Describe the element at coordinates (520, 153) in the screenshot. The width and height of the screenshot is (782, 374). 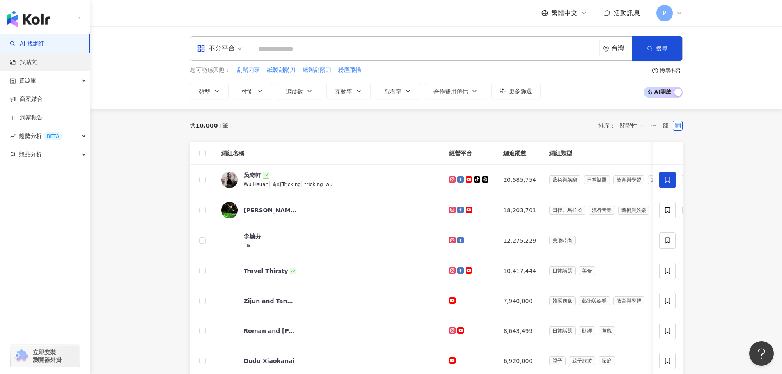
I see `th: 總追蹤數` at that location.